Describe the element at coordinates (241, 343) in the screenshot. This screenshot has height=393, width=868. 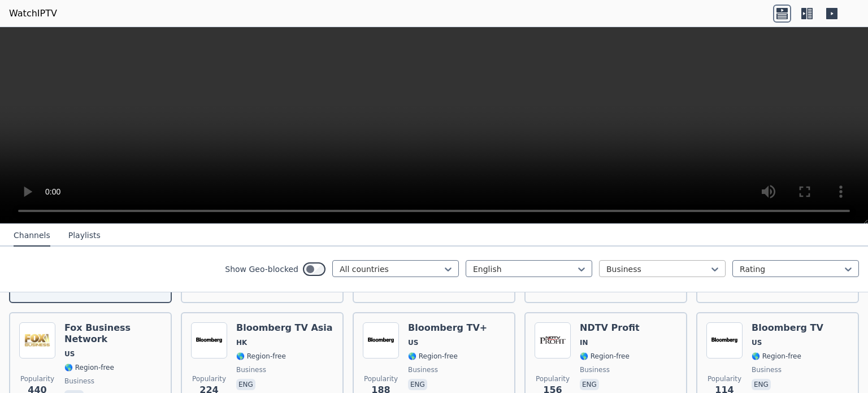
I see `span: HK` at that location.